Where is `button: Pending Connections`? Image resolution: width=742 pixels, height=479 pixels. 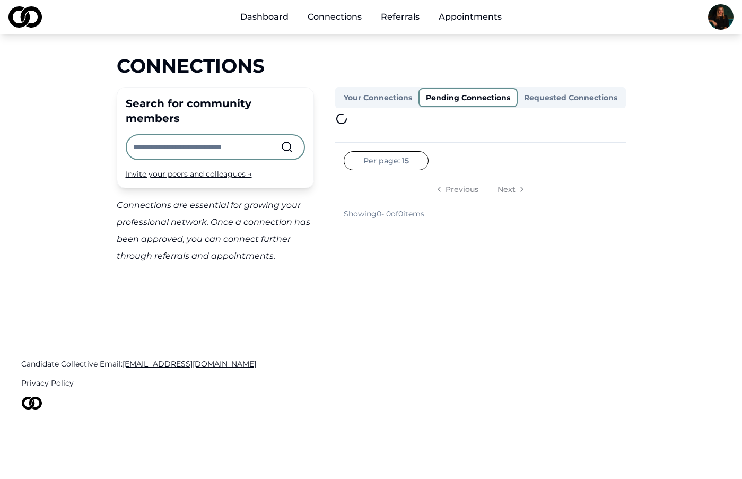
button: Pending Connections is located at coordinates (468, 98).